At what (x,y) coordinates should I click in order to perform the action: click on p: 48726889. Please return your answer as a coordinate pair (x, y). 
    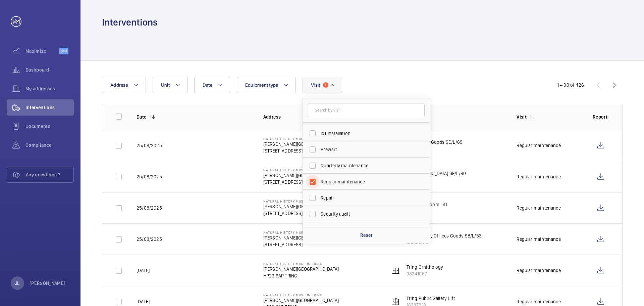
    Looking at the image, I should click on (437, 180).